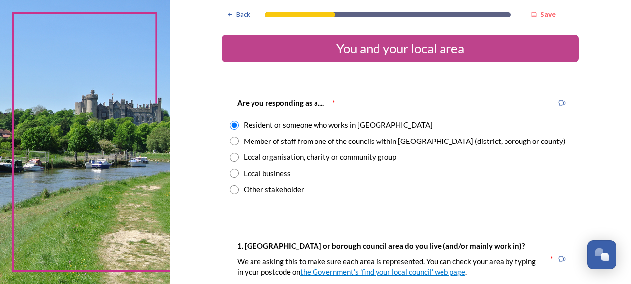  Describe the element at coordinates (382, 271) in the screenshot. I see `a: the Government's 'find your local council' web page` at that location.